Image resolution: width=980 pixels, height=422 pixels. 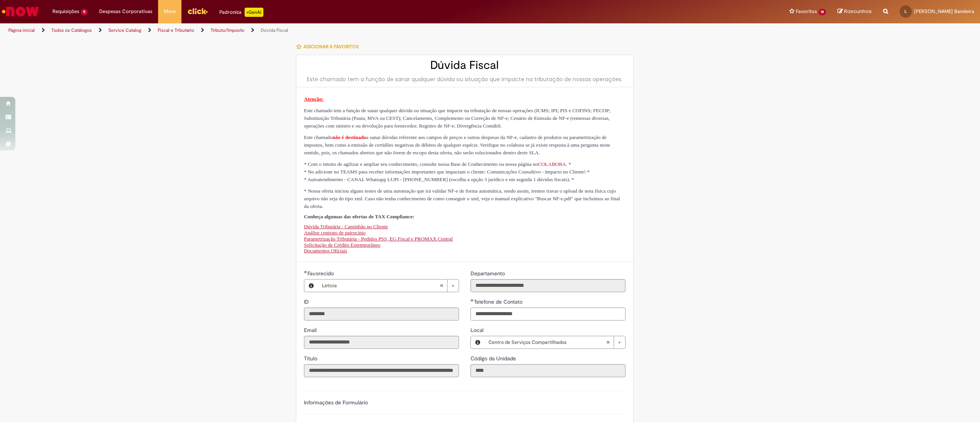 What do you see at coordinates (548, 286) in the screenshot?
I see `input: Departamento` at bounding box center [548, 286].